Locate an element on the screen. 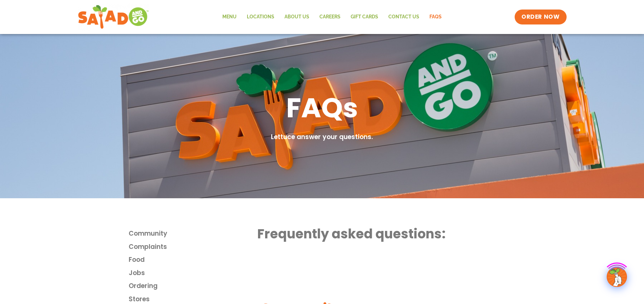  span: Community is located at coordinates (148, 233).